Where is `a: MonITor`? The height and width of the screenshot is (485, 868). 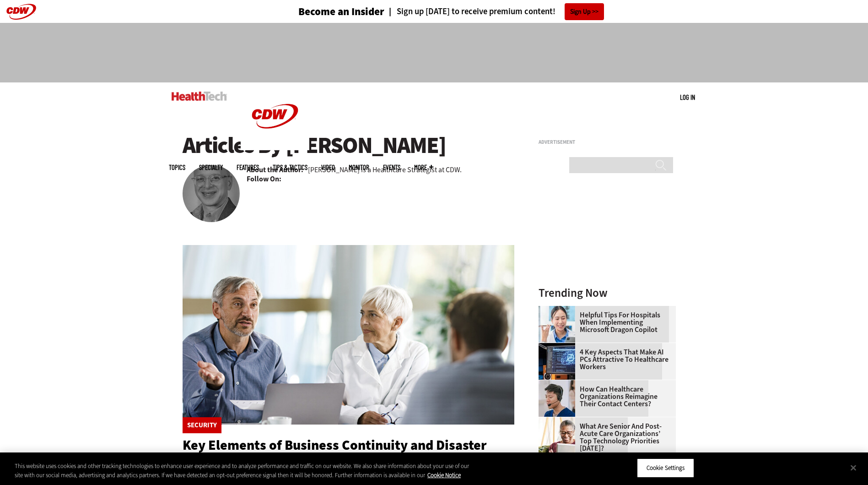
a: MonITor is located at coordinates (359, 167).